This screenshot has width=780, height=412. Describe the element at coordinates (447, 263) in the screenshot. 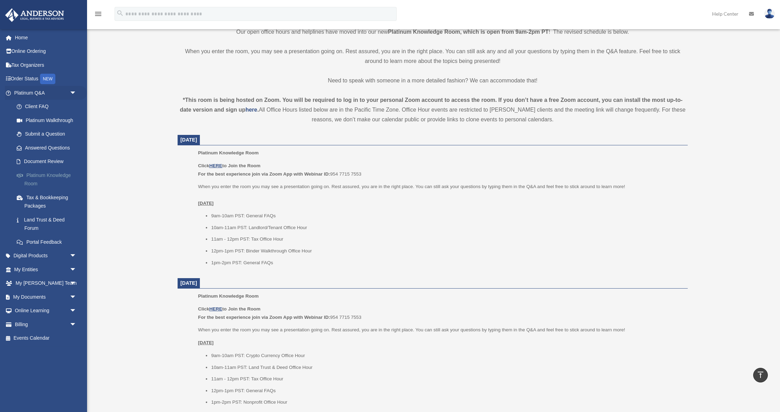

I see `li: 1pm-2pm PST: General FAQs` at that location.